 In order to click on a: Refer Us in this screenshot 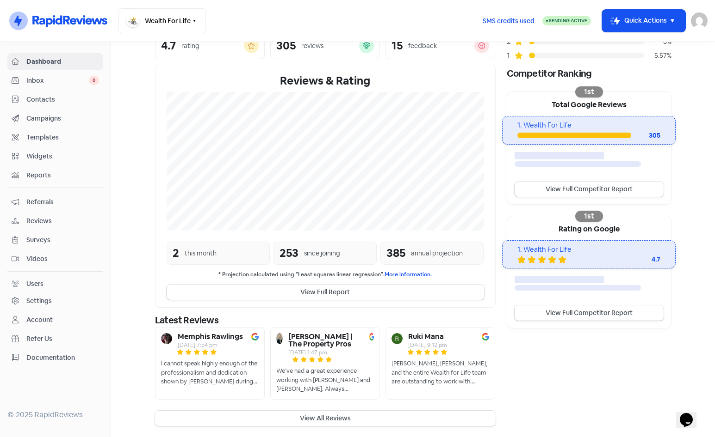, I will do `click(55, 339)`.